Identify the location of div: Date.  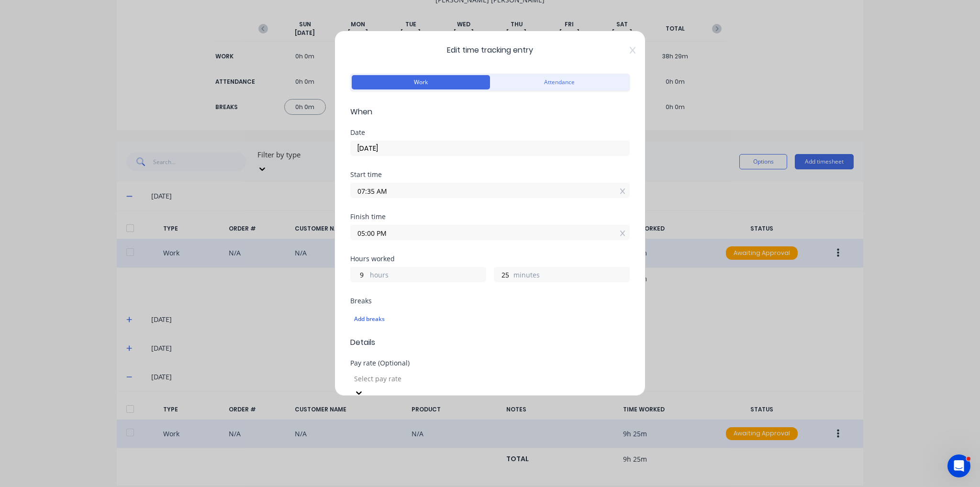
(490, 133).